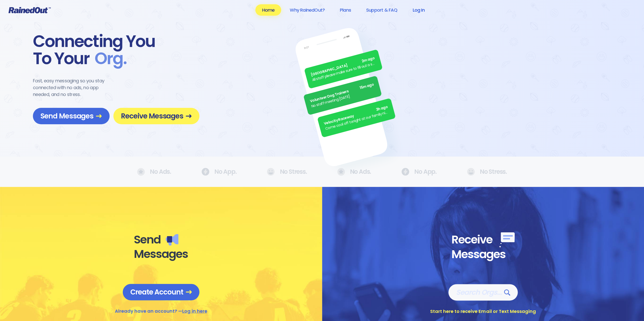  Describe the element at coordinates (357, 121) in the screenshot. I see `div: Come cool off tonight at our family night BBQ/cruise. All you can eat food and drinks included! O...` at that location.